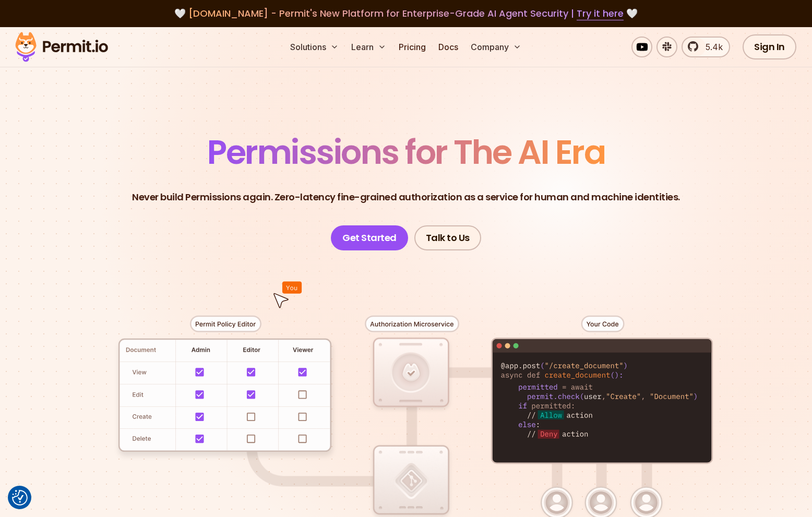  Describe the element at coordinates (406, 152) in the screenshot. I see `span: Permissions for The AI Era` at that location.